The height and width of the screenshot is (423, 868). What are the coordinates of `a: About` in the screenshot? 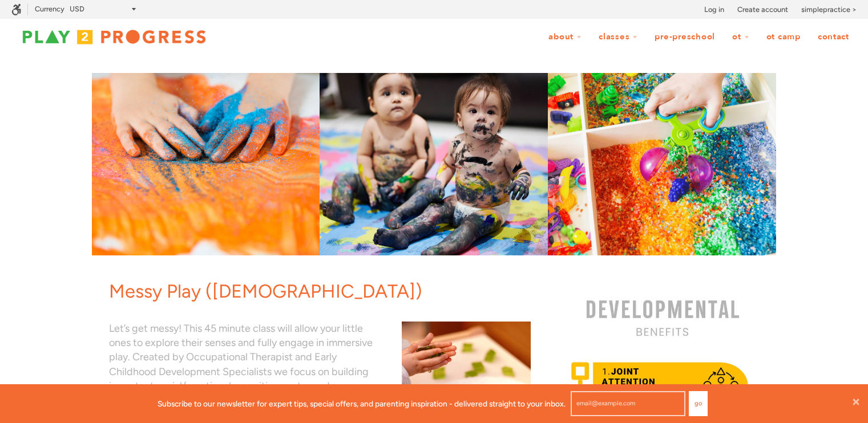 It's located at (565, 37).